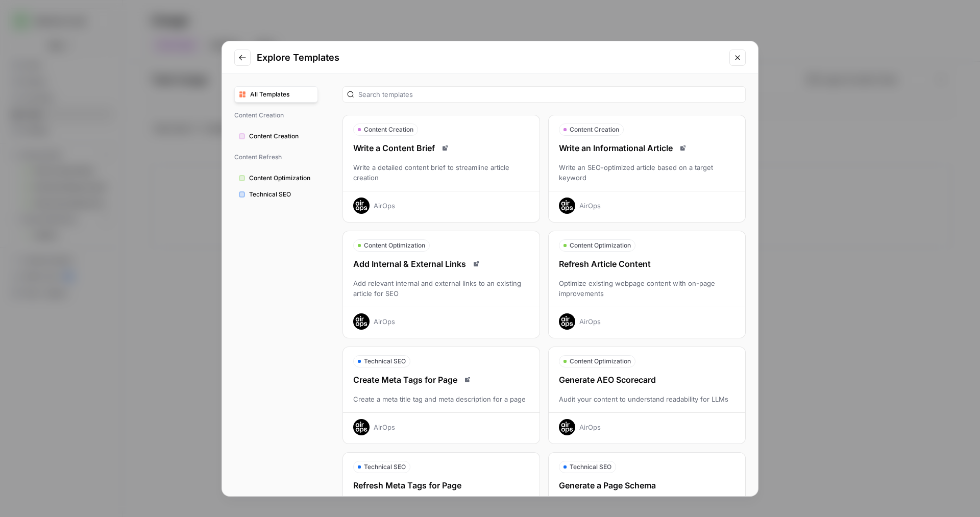 Image resolution: width=980 pixels, height=517 pixels. I want to click on div: Write an SEO-optimized article based on a target keyword, so click(647, 172).